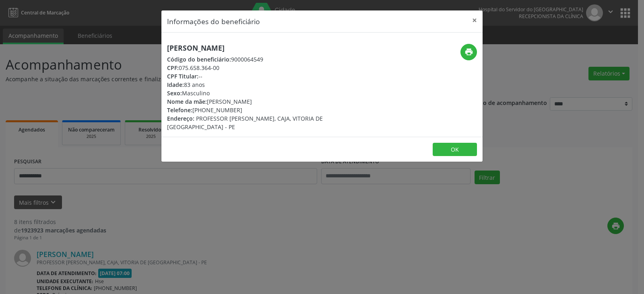 Image resolution: width=644 pixels, height=294 pixels. I want to click on div: 075.658.364-00, so click(269, 68).